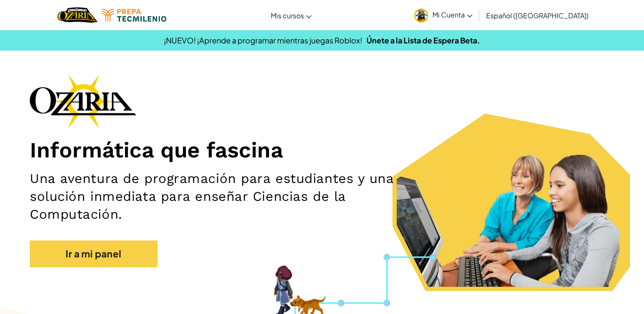  I want to click on h2: Una aventura de programación para estudiantes y una solución inmediata para enseñar Ciencias de l..., so click(225, 197).